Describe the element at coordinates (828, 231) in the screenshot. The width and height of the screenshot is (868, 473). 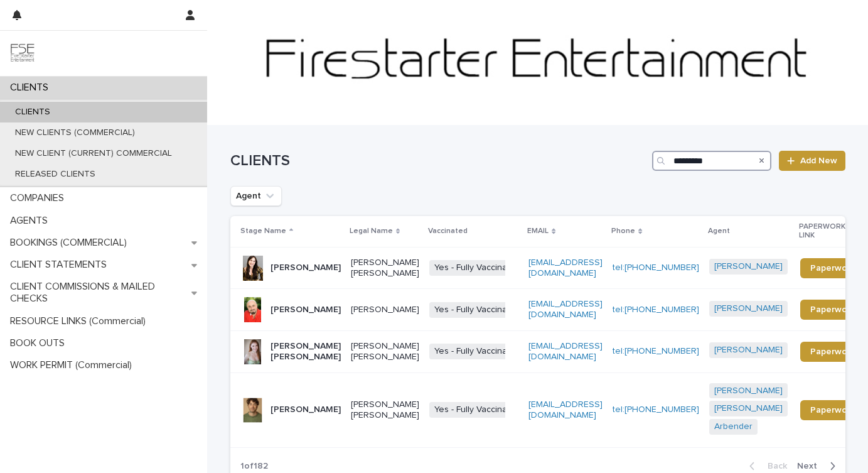
I see `p: PAPERWORK LINK` at that location.